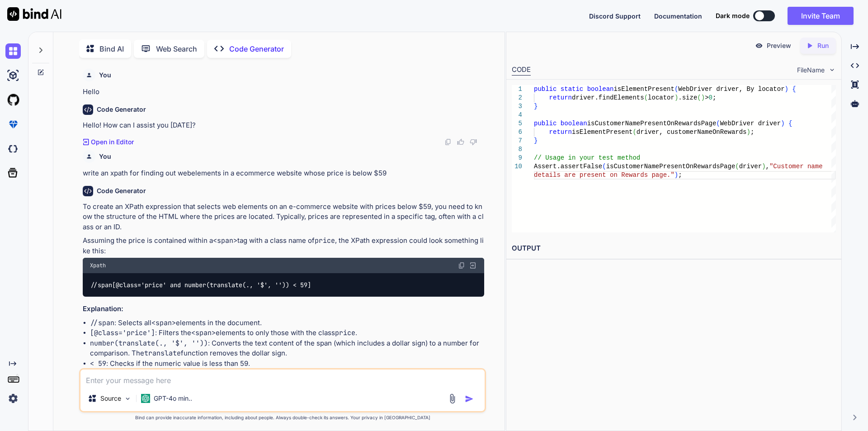 The width and height of the screenshot is (868, 431). I want to click on span: isElementPresent, so click(644, 89).